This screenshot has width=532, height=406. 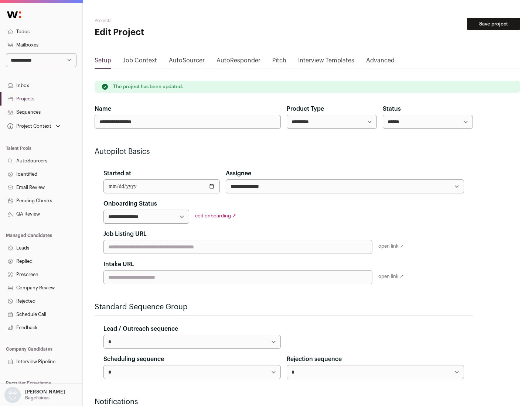 I want to click on label: Assignee, so click(x=238, y=173).